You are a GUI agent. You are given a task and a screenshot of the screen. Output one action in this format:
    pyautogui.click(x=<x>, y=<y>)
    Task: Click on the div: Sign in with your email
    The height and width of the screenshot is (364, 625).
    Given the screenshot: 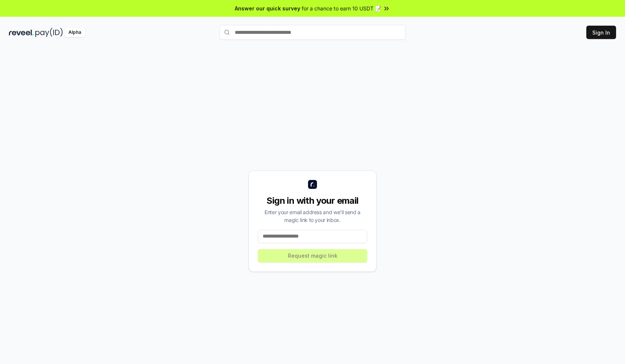 What is the action you would take?
    pyautogui.click(x=312, y=200)
    